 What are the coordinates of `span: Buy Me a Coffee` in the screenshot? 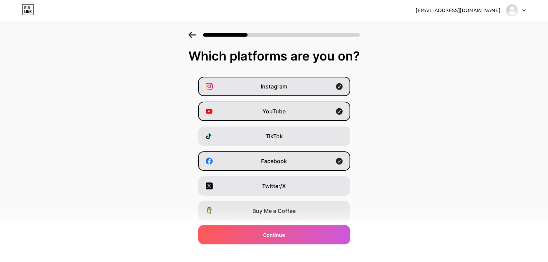 It's located at (274, 211).